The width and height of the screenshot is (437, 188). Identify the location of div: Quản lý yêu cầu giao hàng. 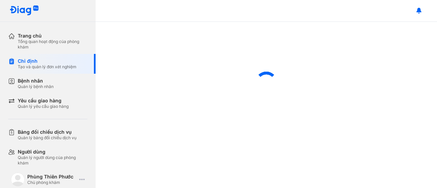
(43, 107).